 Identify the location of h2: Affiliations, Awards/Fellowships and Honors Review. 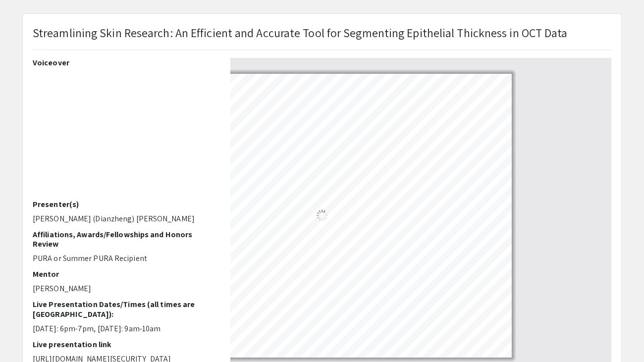
(124, 239).